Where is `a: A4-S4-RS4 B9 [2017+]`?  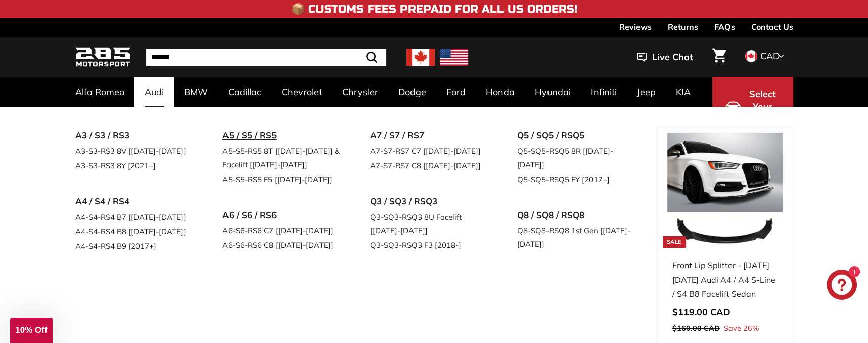 a: A4-S4-RS4 B9 [2017+] is located at coordinates (135, 246).